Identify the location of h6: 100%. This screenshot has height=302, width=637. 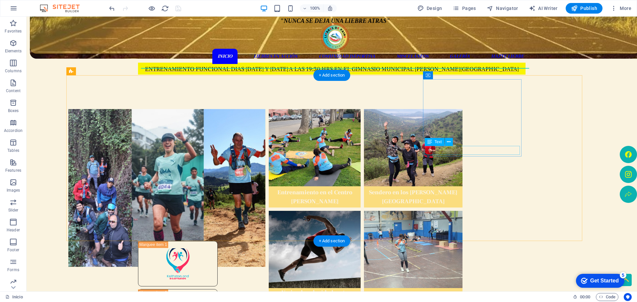
(315, 8).